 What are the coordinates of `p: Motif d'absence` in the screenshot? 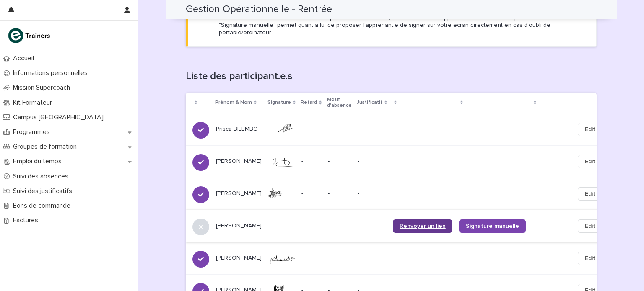 It's located at (339, 103).